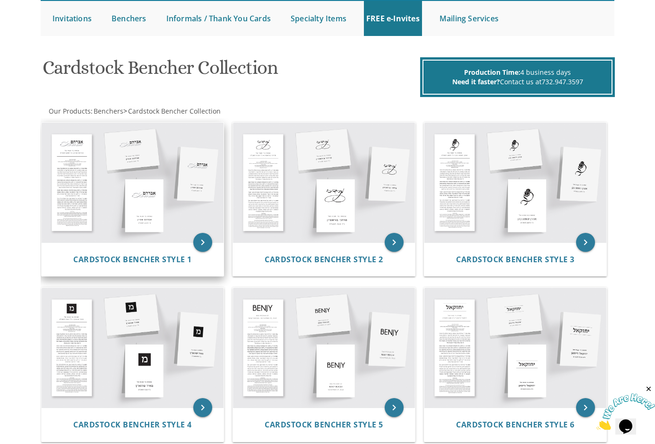  Describe the element at coordinates (324, 259) in the screenshot. I see `a: Cardstock Bencher Style 2` at that location.